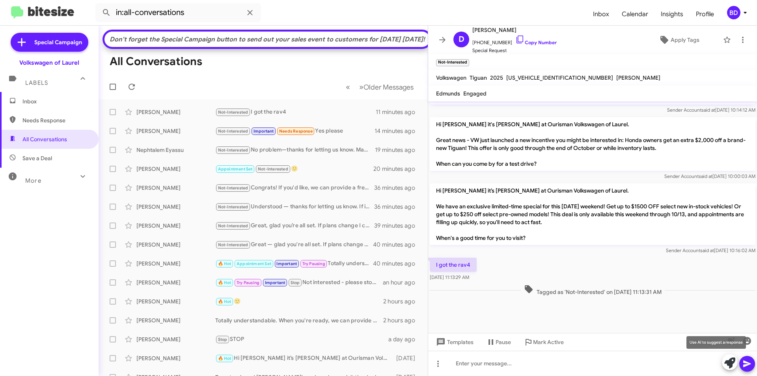 The height and width of the screenshot is (376, 757). I want to click on div: Use AI to suggest a response, so click(716, 342).